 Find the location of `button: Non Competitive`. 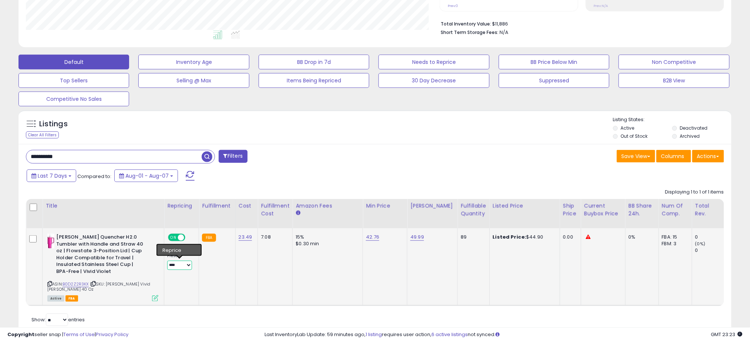

button: Non Competitive is located at coordinates (673, 62).